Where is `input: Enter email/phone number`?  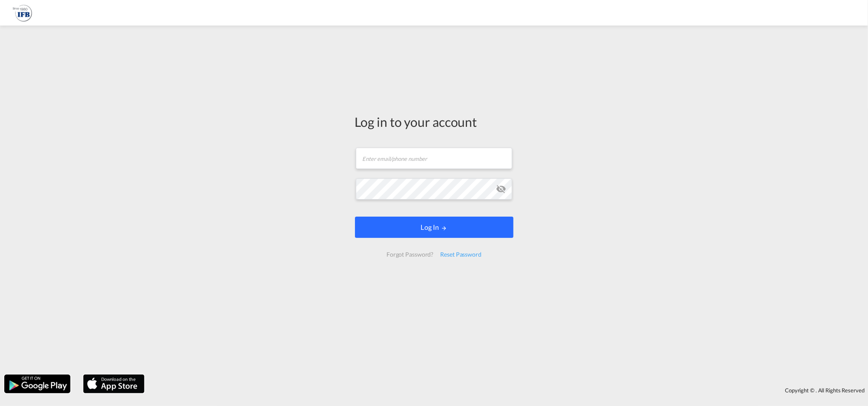 input: Enter email/phone number is located at coordinates (434, 159).